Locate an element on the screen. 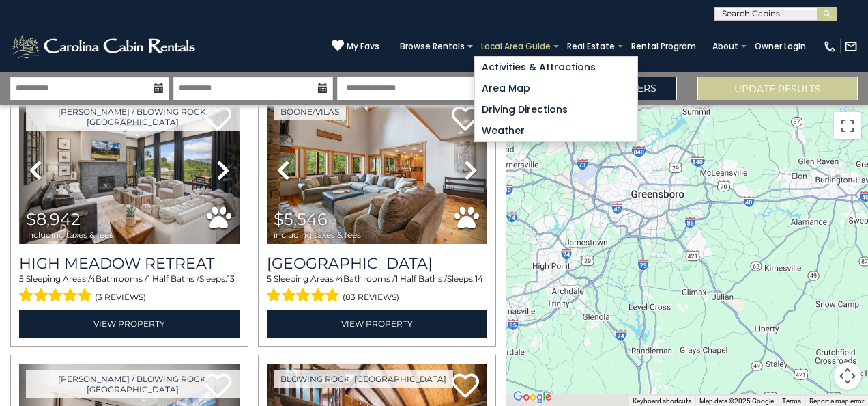 The width and height of the screenshot is (868, 406). span: $5,546 is located at coordinates (300, 218).